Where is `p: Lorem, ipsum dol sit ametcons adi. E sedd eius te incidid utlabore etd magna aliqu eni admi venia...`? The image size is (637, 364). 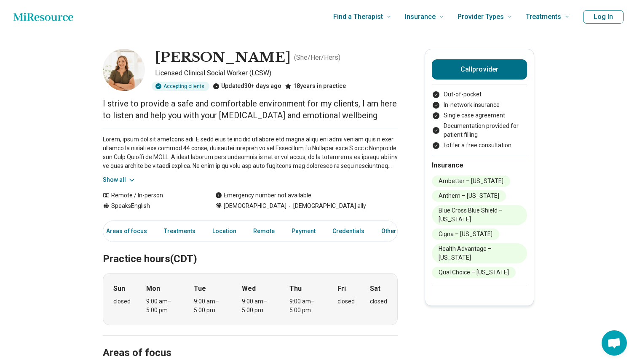
p: Lorem, ipsum dol sit ametcons adi. E sedd eius te incidid utlabore etd magna aliqu eni admi venia... is located at coordinates (250, 153).